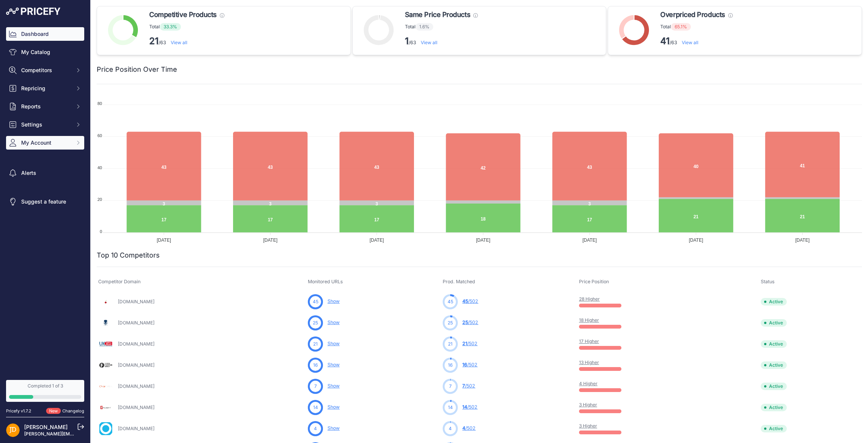 The image size is (868, 443). I want to click on div: Completed 1 of 3, so click(45, 386).